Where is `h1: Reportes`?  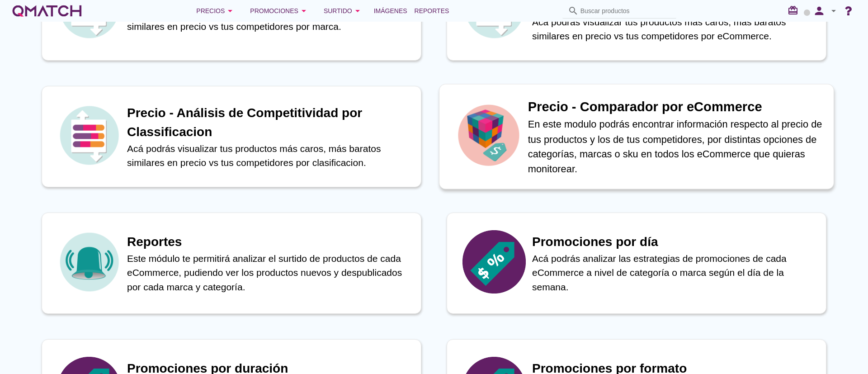
h1: Reportes is located at coordinates (270, 242).